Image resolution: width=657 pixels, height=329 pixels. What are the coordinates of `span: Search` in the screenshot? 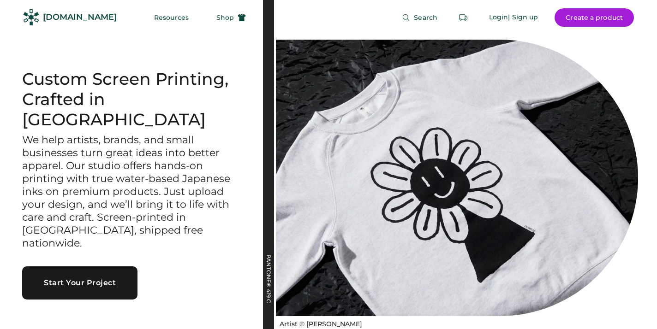 It's located at (425, 18).